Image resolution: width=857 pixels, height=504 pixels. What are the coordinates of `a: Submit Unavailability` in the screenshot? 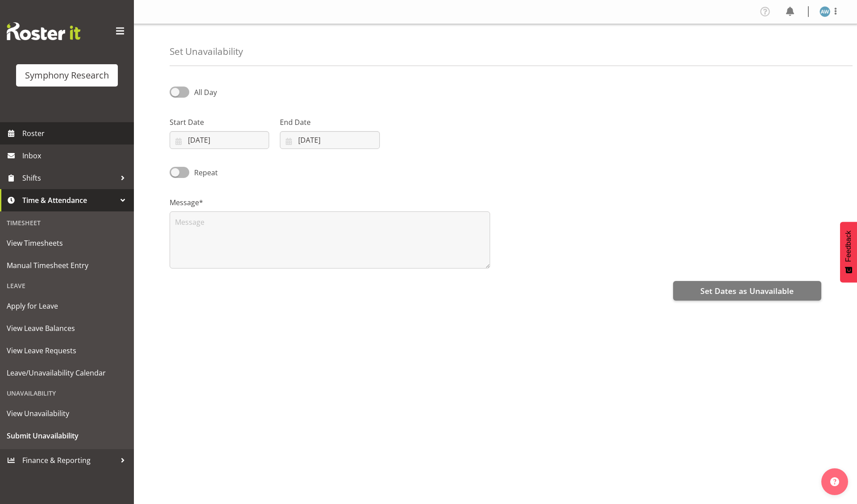 It's located at (67, 436).